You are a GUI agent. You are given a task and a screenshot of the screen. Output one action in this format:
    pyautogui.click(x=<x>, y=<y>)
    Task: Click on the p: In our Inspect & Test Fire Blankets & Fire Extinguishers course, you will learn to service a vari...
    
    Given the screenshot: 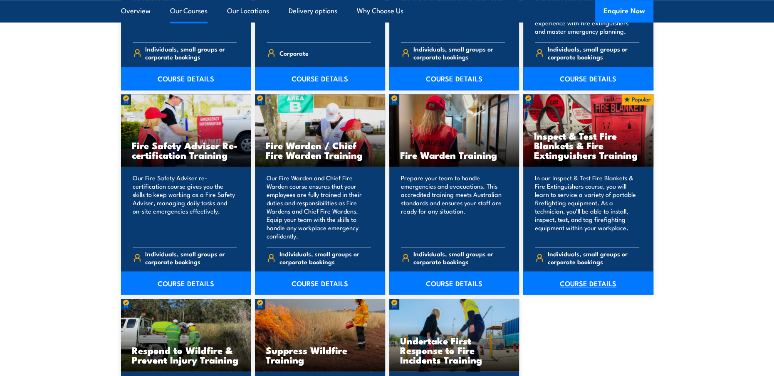 What is the action you would take?
    pyautogui.click(x=587, y=207)
    